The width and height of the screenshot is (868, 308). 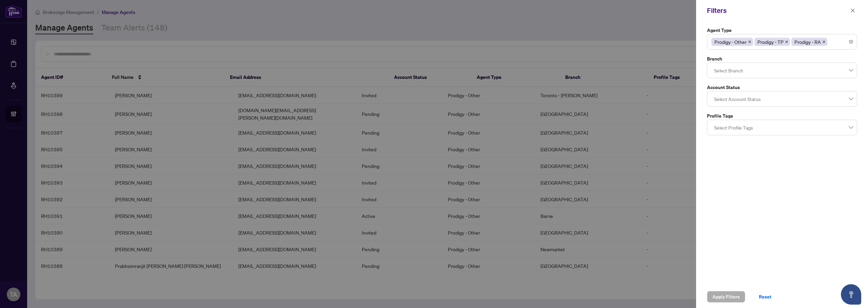 I want to click on div: Filters, so click(x=777, y=10).